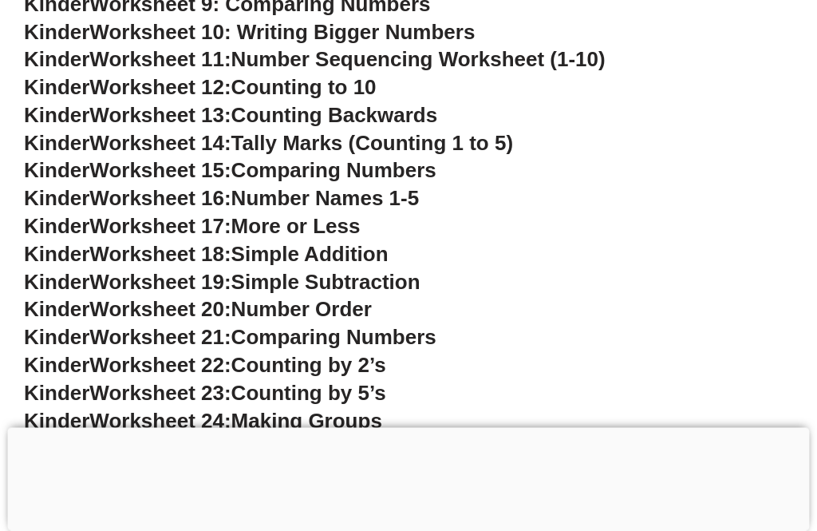 The width and height of the screenshot is (817, 531). Describe the element at coordinates (160, 421) in the screenshot. I see `span: Worksheet 24:` at that location.